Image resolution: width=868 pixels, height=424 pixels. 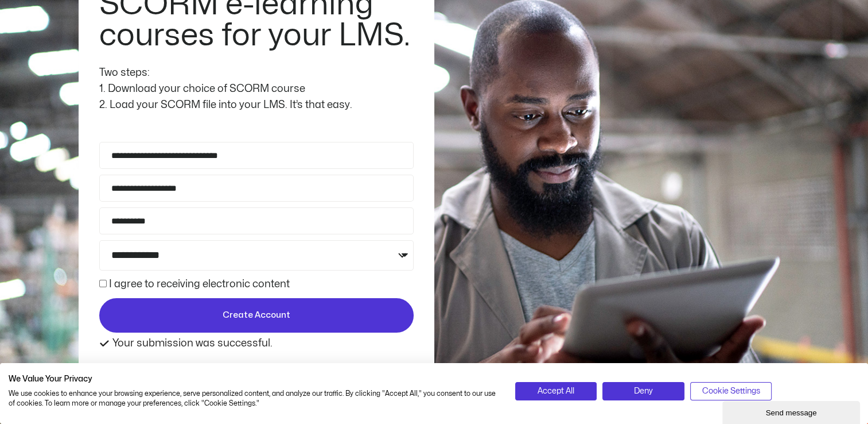 What do you see at coordinates (731, 391) in the screenshot?
I see `span: Cookie Settings` at bounding box center [731, 391].